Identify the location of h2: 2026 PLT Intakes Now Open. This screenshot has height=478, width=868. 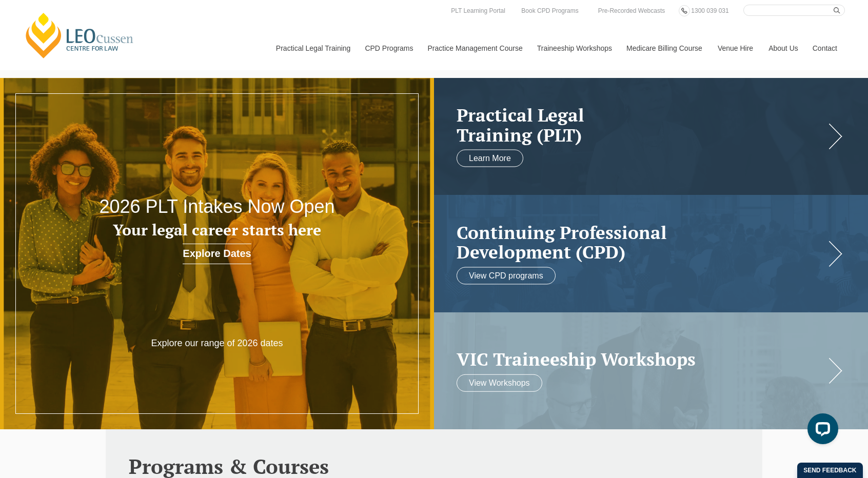
(217, 207).